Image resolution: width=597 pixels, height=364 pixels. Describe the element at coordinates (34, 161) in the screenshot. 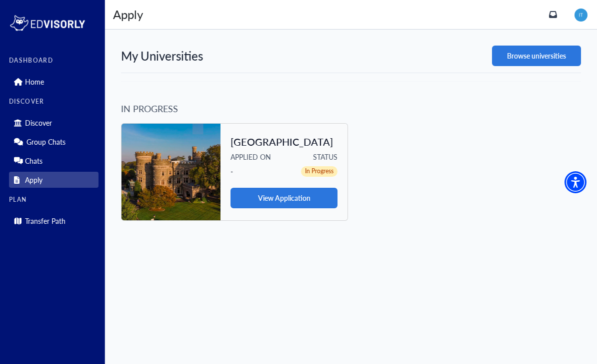

I see `p: Chats` at that location.